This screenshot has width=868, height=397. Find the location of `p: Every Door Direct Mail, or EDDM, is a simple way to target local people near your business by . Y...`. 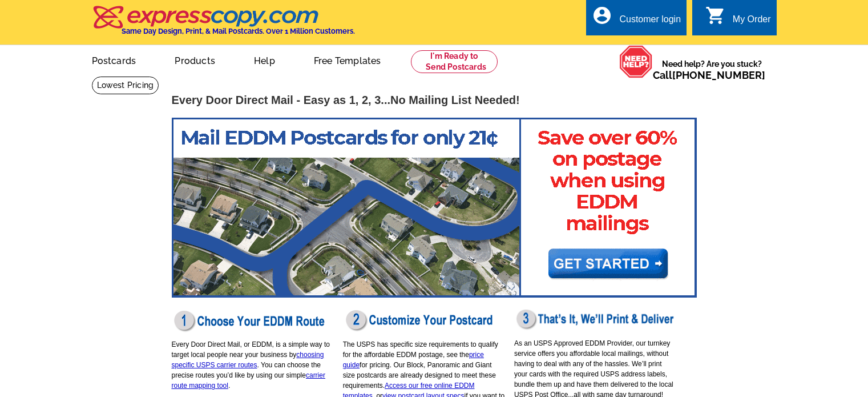

p: Every Door Direct Mail, or EDDM, is a simple way to target local people near your business by . Y... is located at coordinates (253, 365).